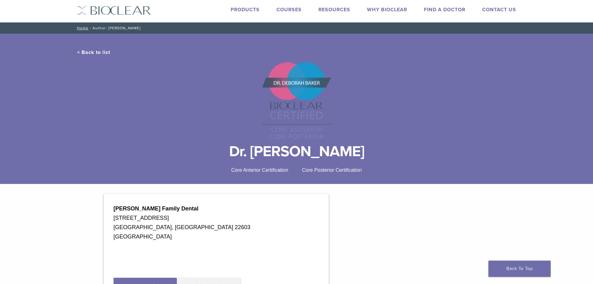 This screenshot has height=284, width=593. Describe the element at coordinates (289, 10) in the screenshot. I see `a: Courses` at that location.